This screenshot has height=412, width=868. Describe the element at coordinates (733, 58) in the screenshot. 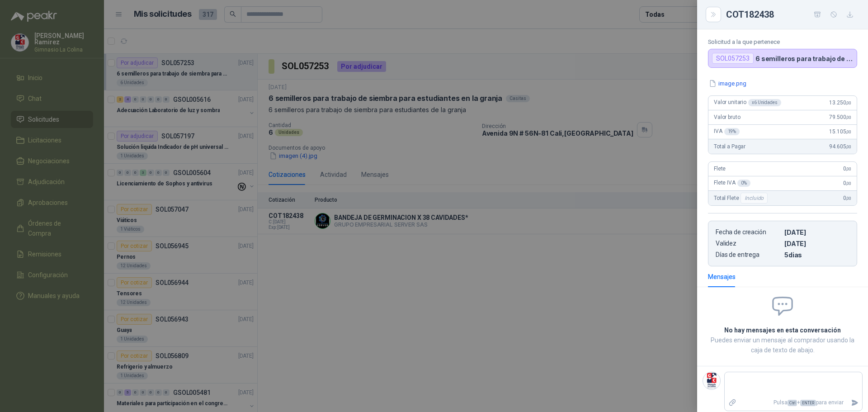

I see `div: SOL057253` at that location.